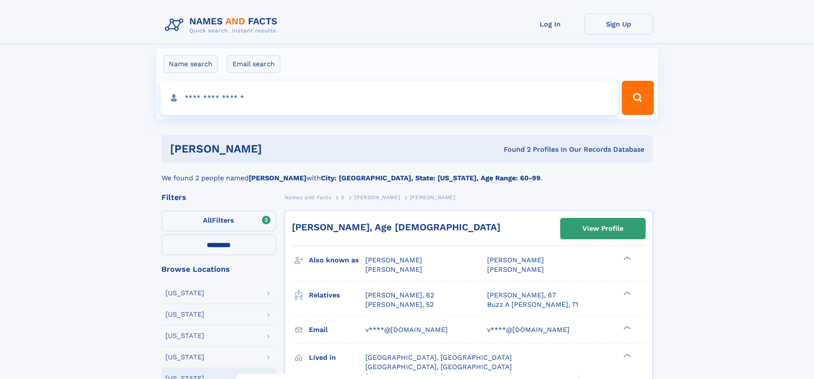 The image size is (814, 379). I want to click on h3: Email, so click(337, 330).